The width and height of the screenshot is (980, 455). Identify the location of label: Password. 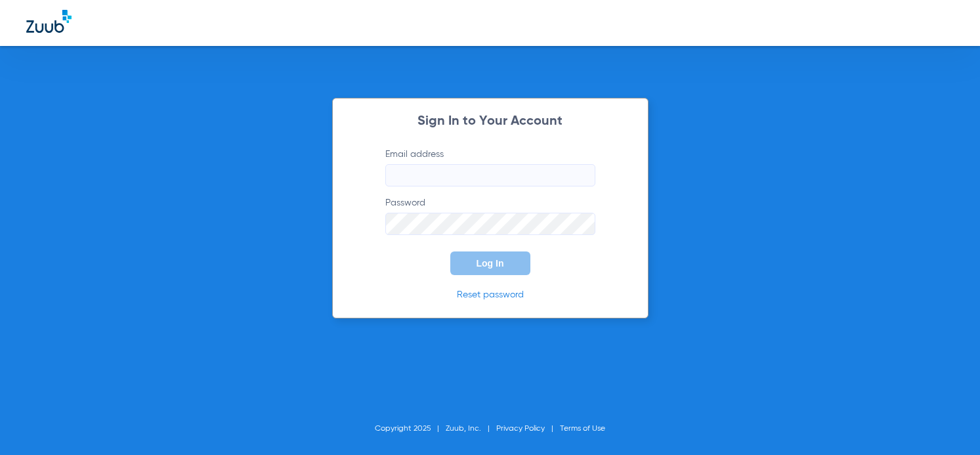
(490, 216).